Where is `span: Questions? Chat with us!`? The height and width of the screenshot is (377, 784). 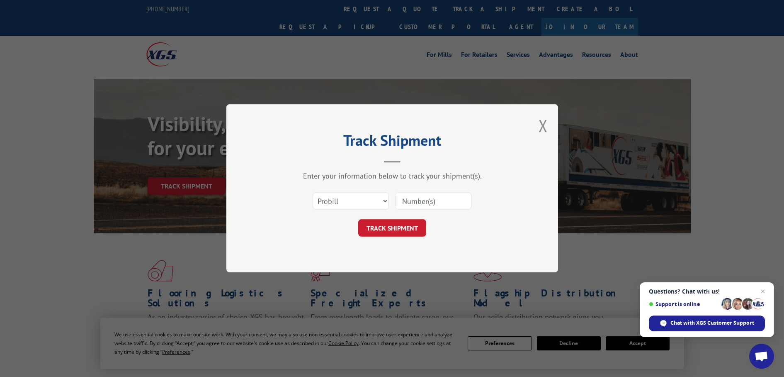
span: Questions? Chat with us! is located at coordinates (707, 291).